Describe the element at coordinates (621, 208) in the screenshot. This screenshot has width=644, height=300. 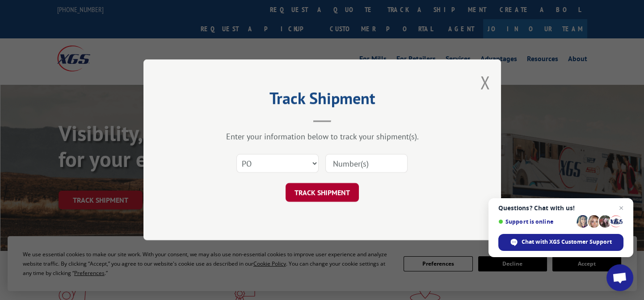
I see `span: Close chat` at that location.